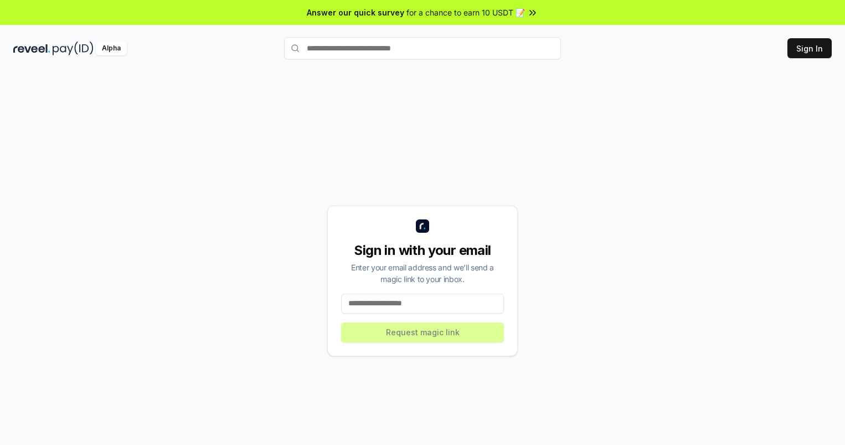  I want to click on div: Sign in with your email, so click(422, 250).